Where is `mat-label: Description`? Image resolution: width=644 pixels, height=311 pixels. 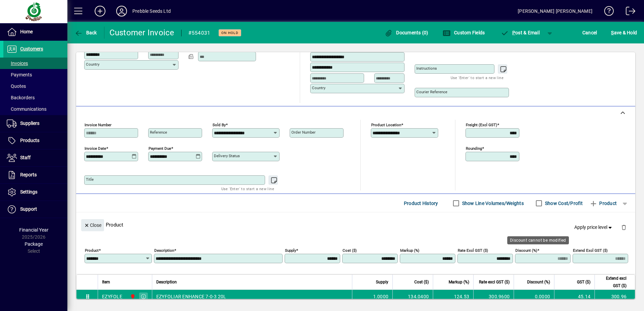
mat-label: Description is located at coordinates (164, 250).